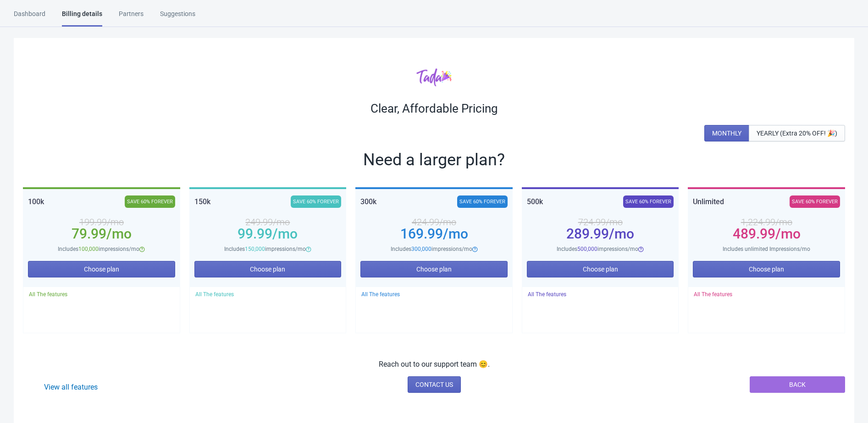 The image size is (868, 423). I want to click on button: YEARLY (Extra 20% OFF! 🎉), so click(797, 133).